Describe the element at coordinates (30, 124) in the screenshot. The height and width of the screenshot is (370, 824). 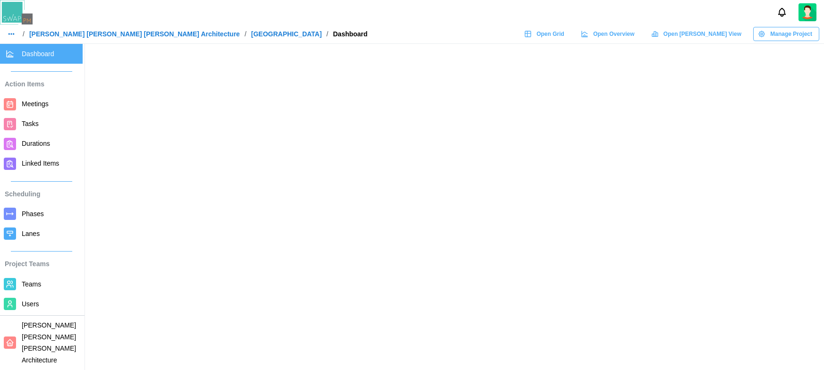
I see `span: Tasks` at that location.